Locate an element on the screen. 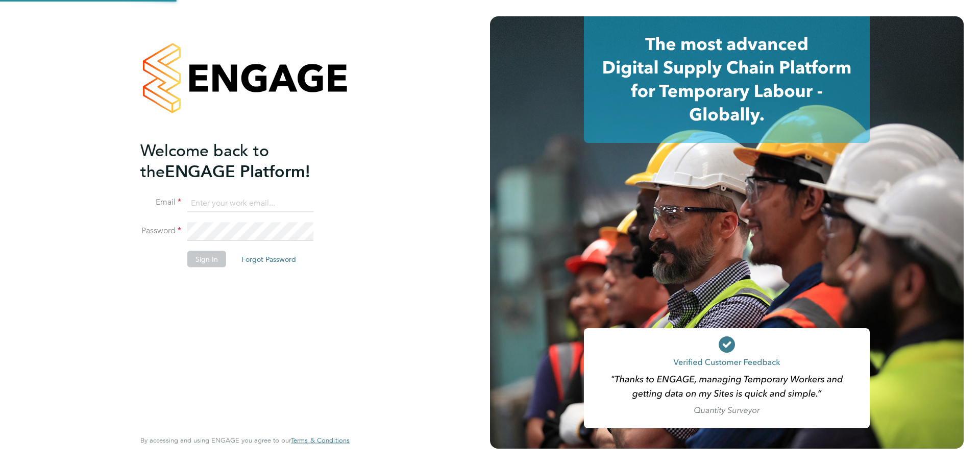 Image resolution: width=980 pixels, height=465 pixels. span: By accessing and using ENGAGE you agree to our is located at coordinates (245, 440).